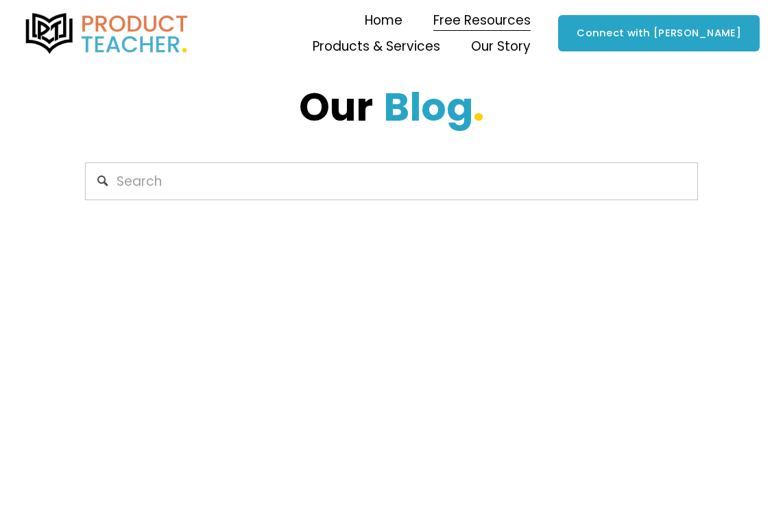  What do you see at coordinates (107, 34) in the screenshot?
I see `a: Product Teacher` at bounding box center [107, 34].